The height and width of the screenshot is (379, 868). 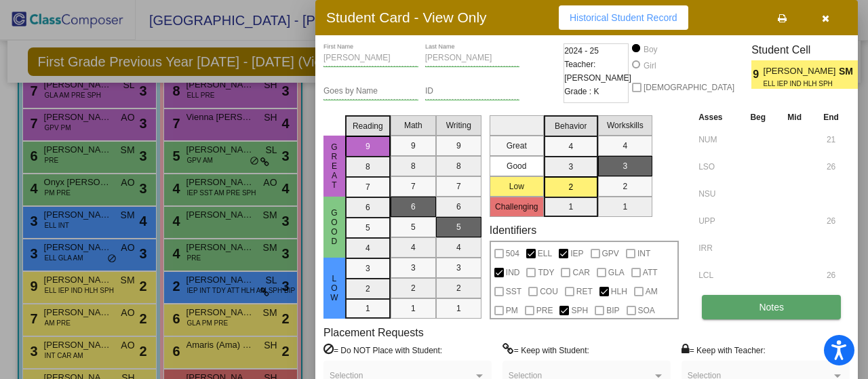 What do you see at coordinates (582, 51) in the screenshot?
I see `span: 2024 - 25` at bounding box center [582, 51].